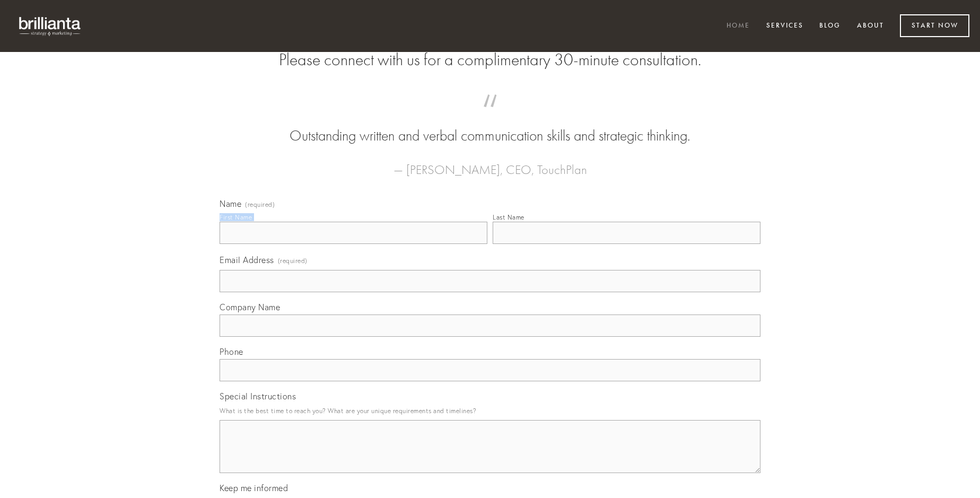 The image size is (980, 498). What do you see at coordinates (230, 204) in the screenshot?
I see `span: Name` at bounding box center [230, 204].